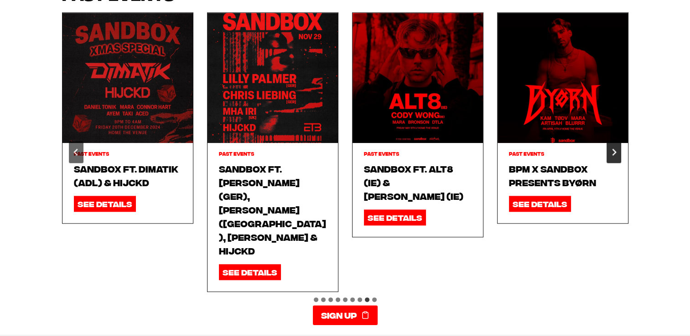 The width and height of the screenshot is (690, 336). Describe the element at coordinates (562, 175) in the screenshot. I see `a: BPM x SANDBOX presents BYØRN` at that location.